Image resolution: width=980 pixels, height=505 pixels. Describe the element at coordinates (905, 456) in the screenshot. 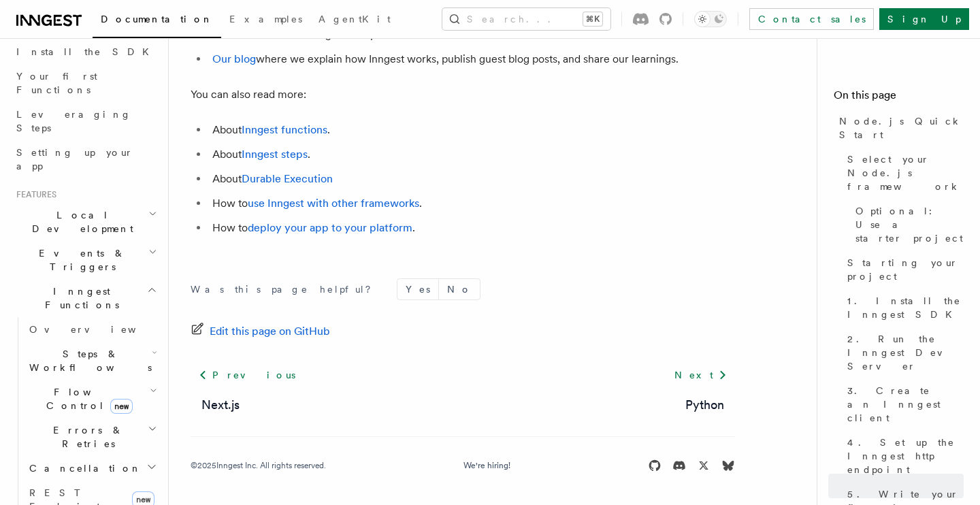

I see `span: 4. Set up the Inngest http endpoint` at that location.